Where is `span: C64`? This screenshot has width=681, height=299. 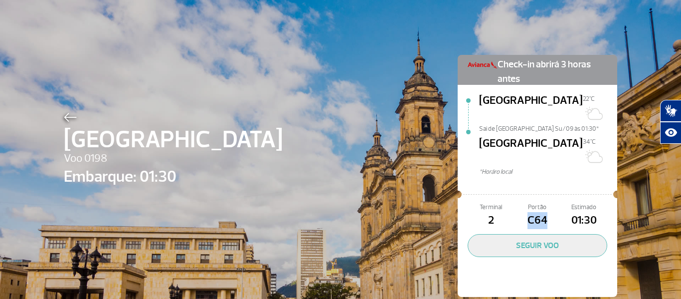 span: C64 is located at coordinates (537, 220).